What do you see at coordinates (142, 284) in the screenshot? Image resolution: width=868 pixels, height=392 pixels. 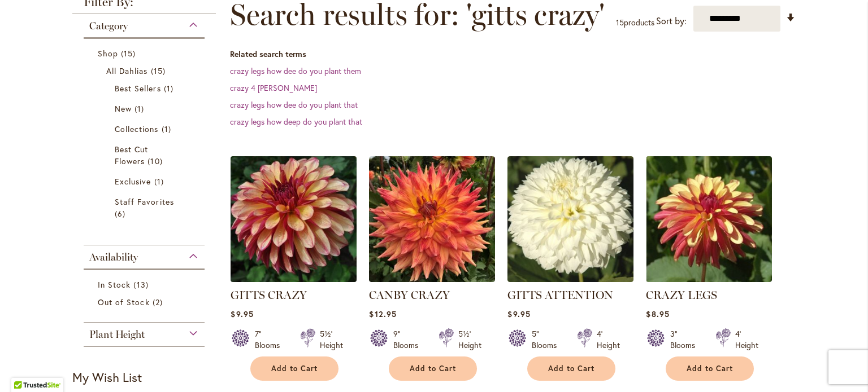 I see `span: 13` at bounding box center [142, 284].